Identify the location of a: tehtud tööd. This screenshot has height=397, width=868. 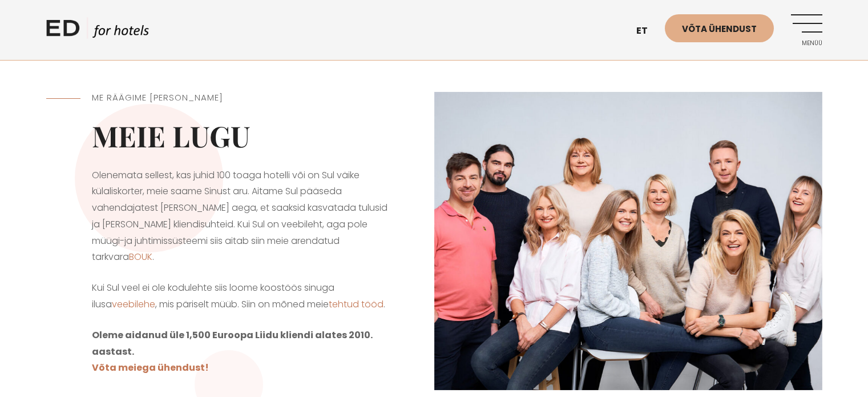
(356, 304).